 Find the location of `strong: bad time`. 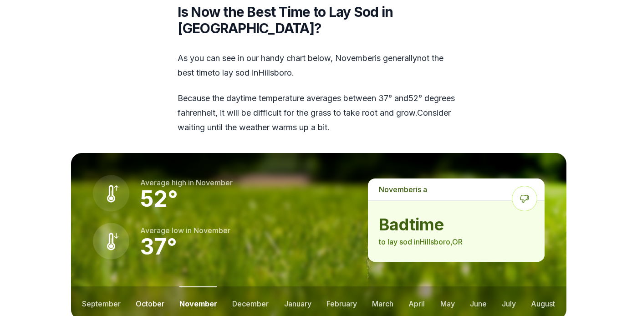

strong: bad time is located at coordinates (456, 224).